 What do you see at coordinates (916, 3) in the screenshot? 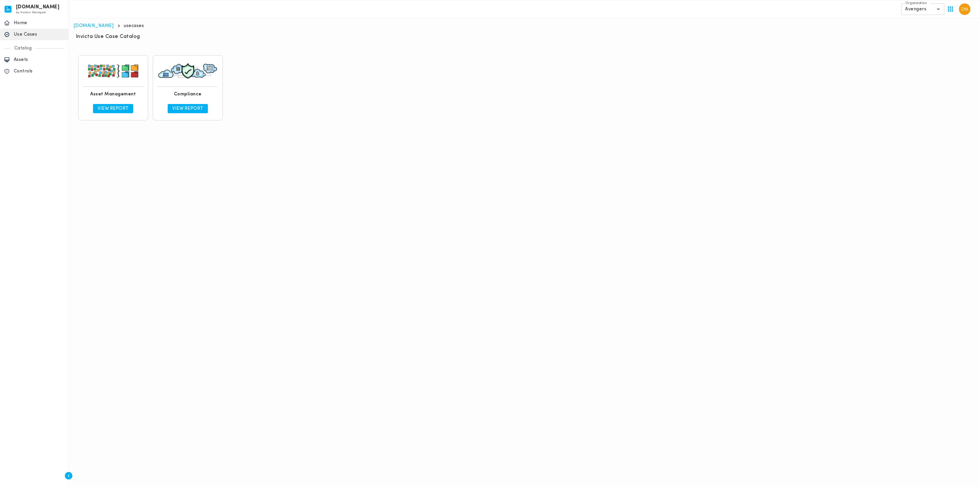
I see `label: Organization` at bounding box center [916, 3].